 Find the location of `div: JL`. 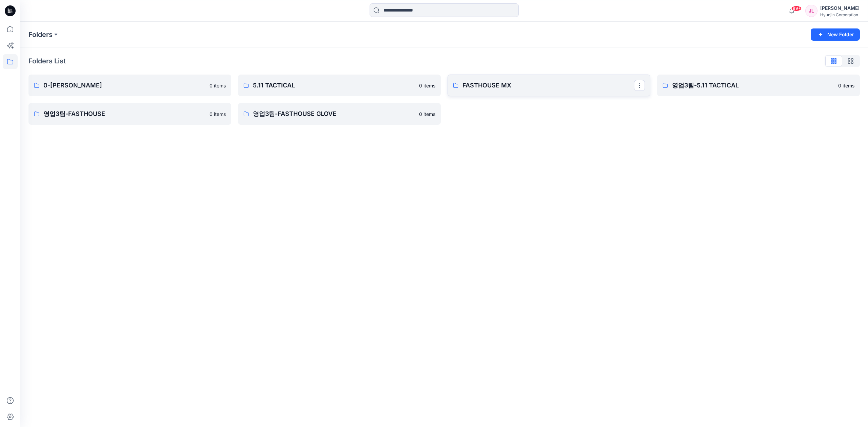

div: JL is located at coordinates (812, 11).